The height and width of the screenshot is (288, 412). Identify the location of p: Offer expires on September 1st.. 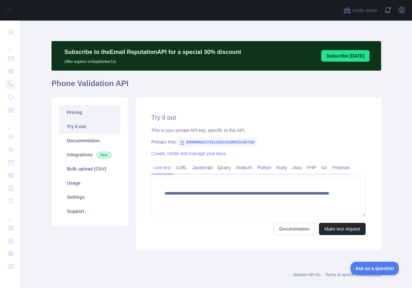
(152, 60).